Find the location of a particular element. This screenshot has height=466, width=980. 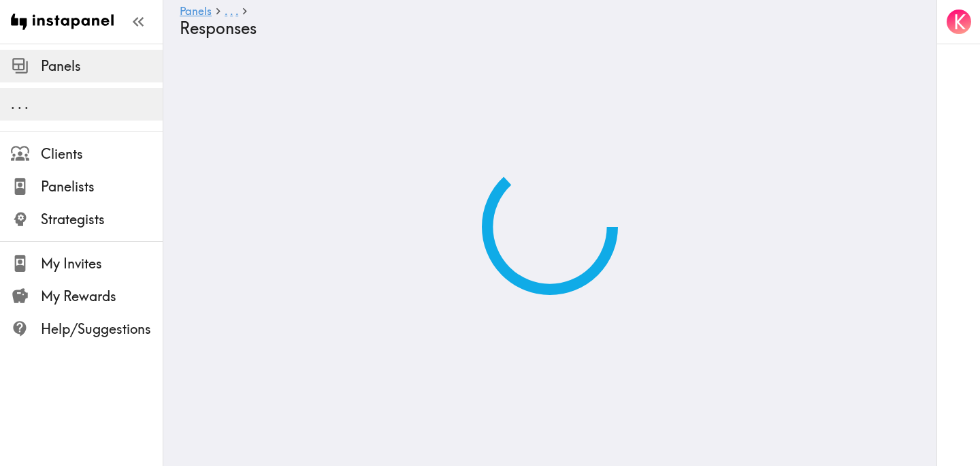

button: K is located at coordinates (959, 21).